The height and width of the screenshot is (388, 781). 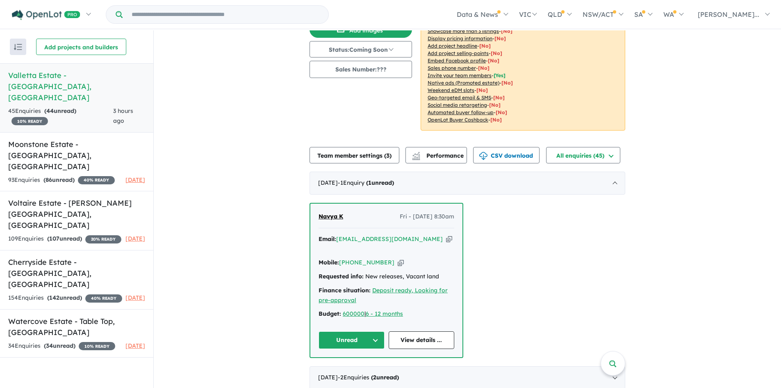 I want to click on u: Deposit ready, Looking for pre-approval, so click(x=383, y=295).